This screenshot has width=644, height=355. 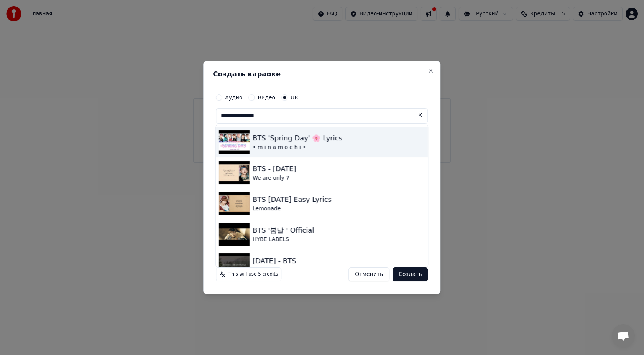 What do you see at coordinates (292, 209) in the screenshot?
I see `div: Lemonade` at bounding box center [292, 209].